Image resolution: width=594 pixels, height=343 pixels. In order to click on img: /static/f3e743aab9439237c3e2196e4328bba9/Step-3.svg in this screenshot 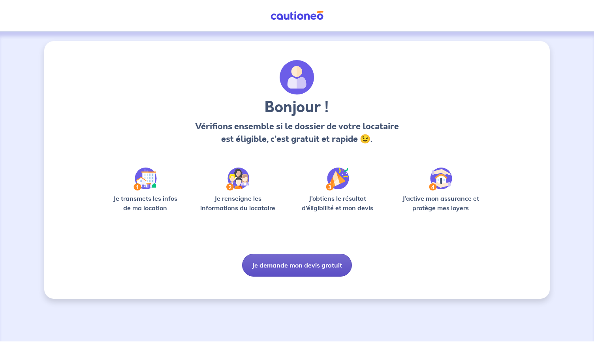, I will do `click(337, 179)`.